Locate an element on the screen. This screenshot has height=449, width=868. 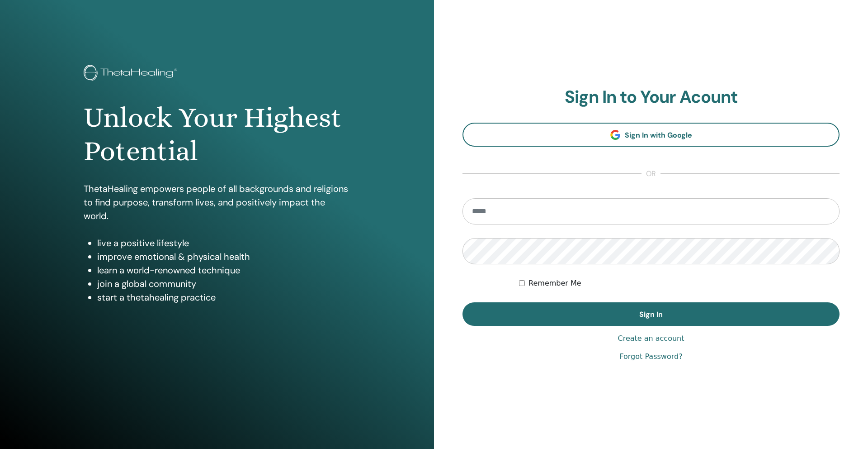
h2: Sign In to Your Acount is located at coordinates (651, 98).